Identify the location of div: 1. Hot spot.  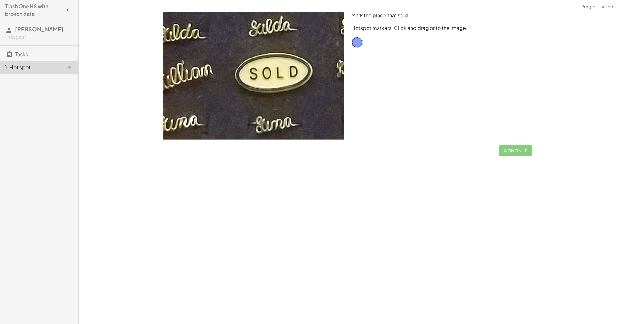
(30, 67).